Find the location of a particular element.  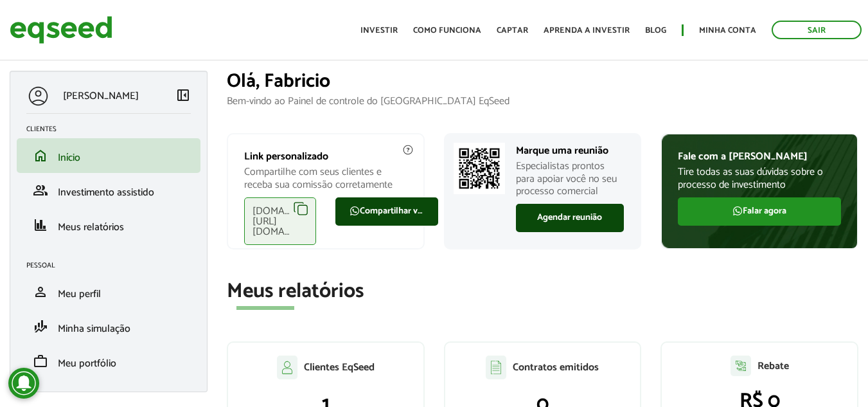

li: Meu portfólio is located at coordinates (108, 361).